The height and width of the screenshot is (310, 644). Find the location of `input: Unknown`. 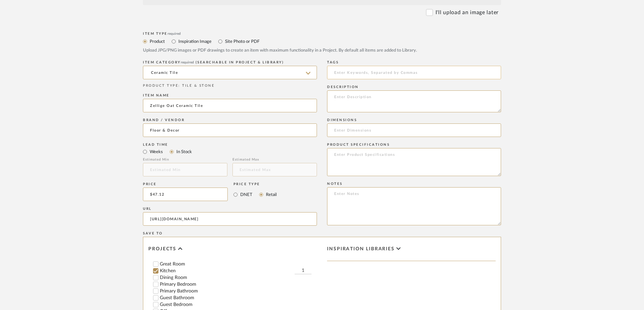

input: Unknown is located at coordinates (230, 130).